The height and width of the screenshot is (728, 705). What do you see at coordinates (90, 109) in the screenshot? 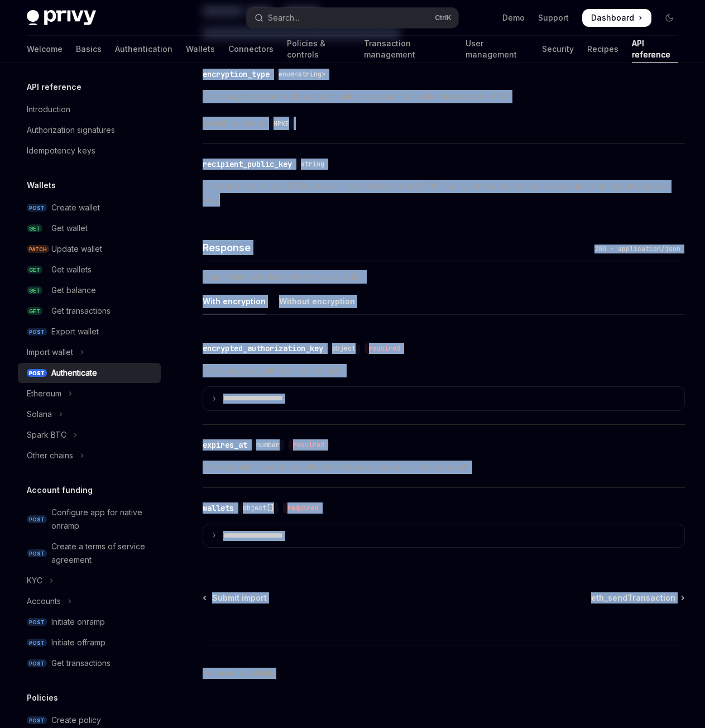
I see `a: Introduction` at bounding box center [90, 109].